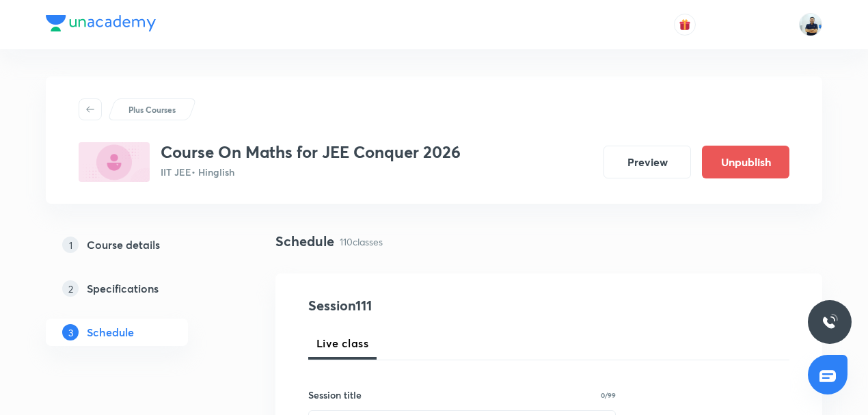 This screenshot has width=868, height=415. Describe the element at coordinates (311, 171) in the screenshot. I see `p: IIT JEE • Hinglish` at that location.